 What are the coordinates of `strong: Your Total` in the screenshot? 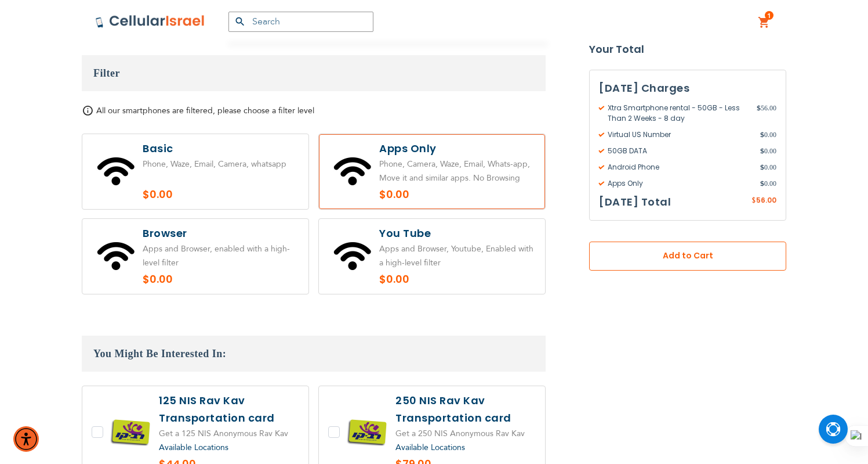 It's located at (688, 49).